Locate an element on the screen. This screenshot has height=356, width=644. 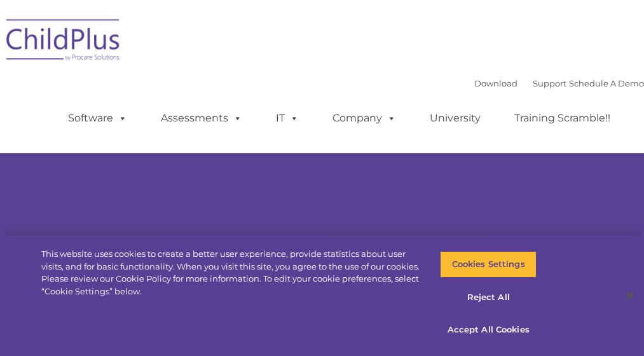
a: Training Scramble!! is located at coordinates (562, 118).